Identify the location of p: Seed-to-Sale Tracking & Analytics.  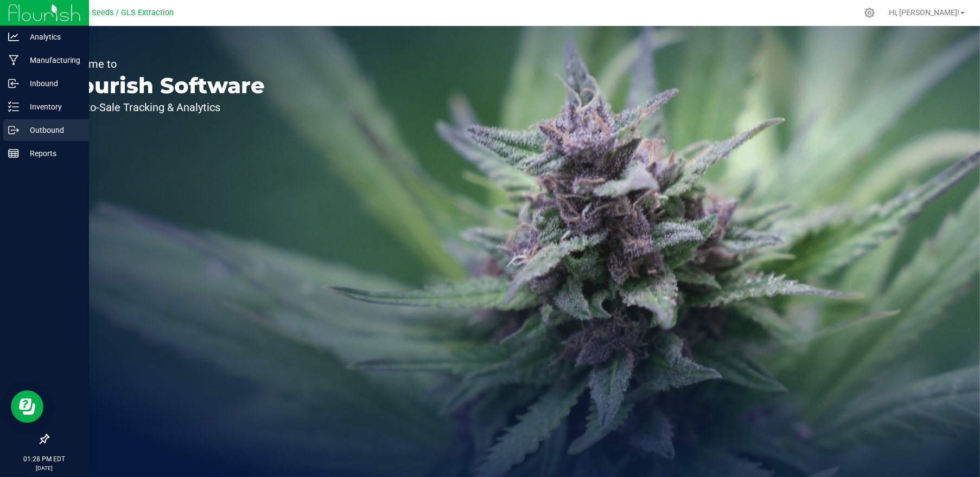
(161, 107).